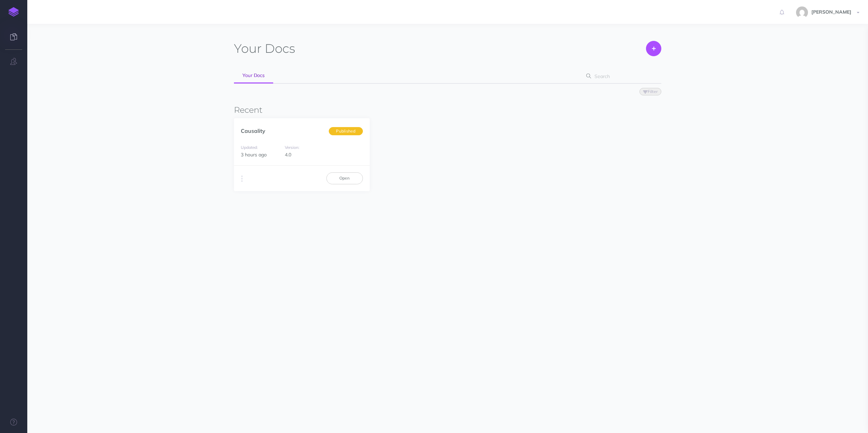 The height and width of the screenshot is (433, 868). Describe the element at coordinates (292, 147) in the screenshot. I see `small: Version:` at that location.